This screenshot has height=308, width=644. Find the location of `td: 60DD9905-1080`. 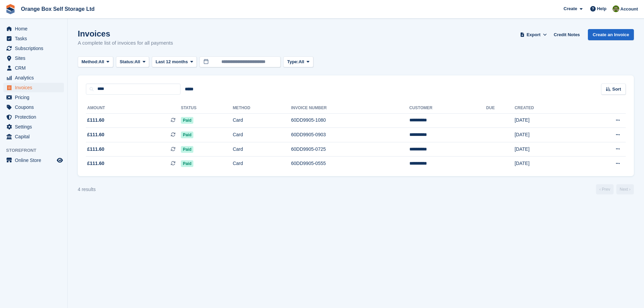

td: 60DD9905-1080 is located at coordinates (350, 120).